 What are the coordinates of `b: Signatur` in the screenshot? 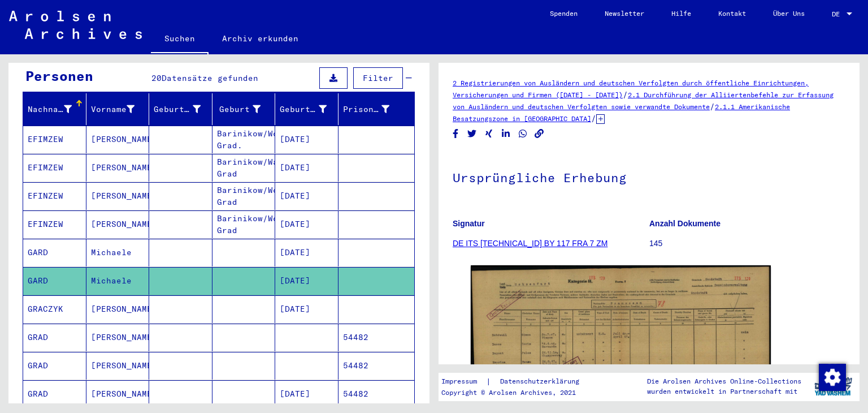 It's located at (468, 224).